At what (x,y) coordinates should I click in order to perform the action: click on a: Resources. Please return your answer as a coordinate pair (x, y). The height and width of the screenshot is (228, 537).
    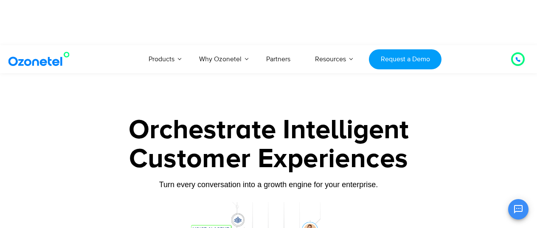
    Looking at the image, I should click on (330, 59).